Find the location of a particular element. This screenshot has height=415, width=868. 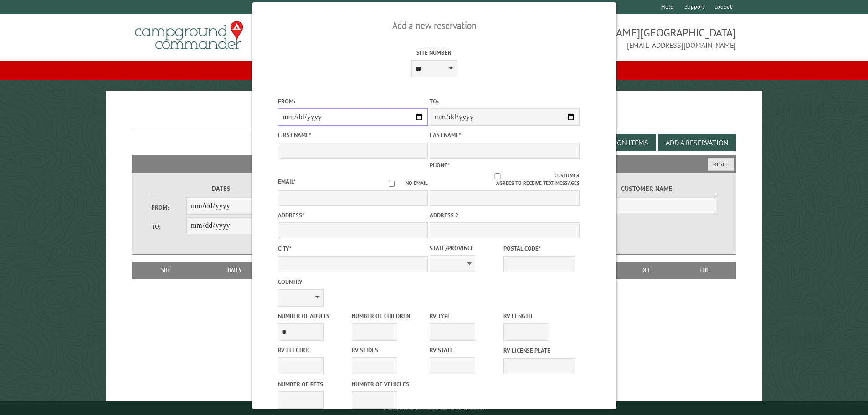

label: RV Slides is located at coordinates (388, 350).